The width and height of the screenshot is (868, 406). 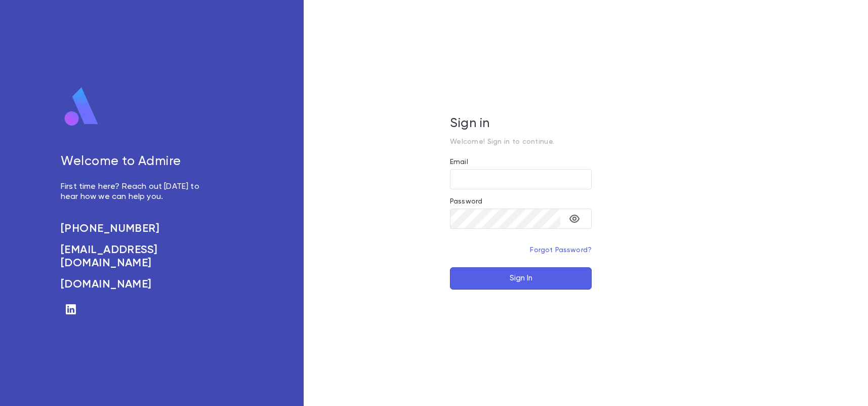 I want to click on h5: Sign in, so click(x=520, y=124).